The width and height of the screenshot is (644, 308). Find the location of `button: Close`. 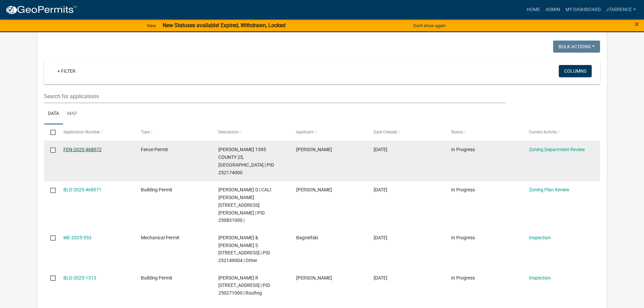

button: Close is located at coordinates (637, 24).